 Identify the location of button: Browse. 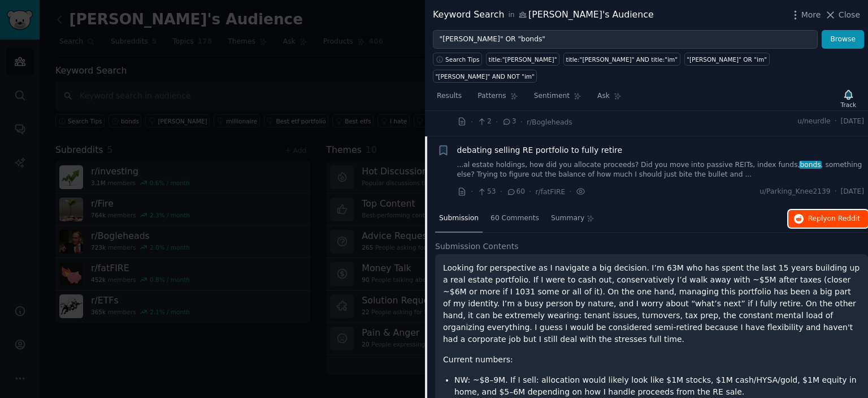
(843, 40).